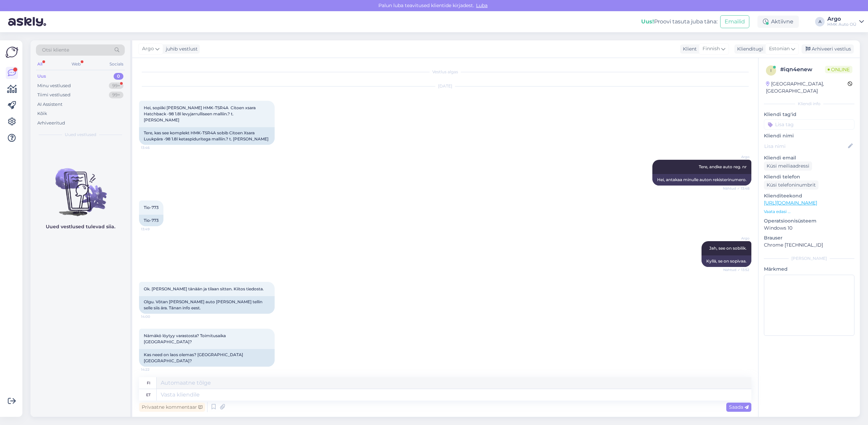  I want to click on input: Lisa nimi, so click(805, 146).